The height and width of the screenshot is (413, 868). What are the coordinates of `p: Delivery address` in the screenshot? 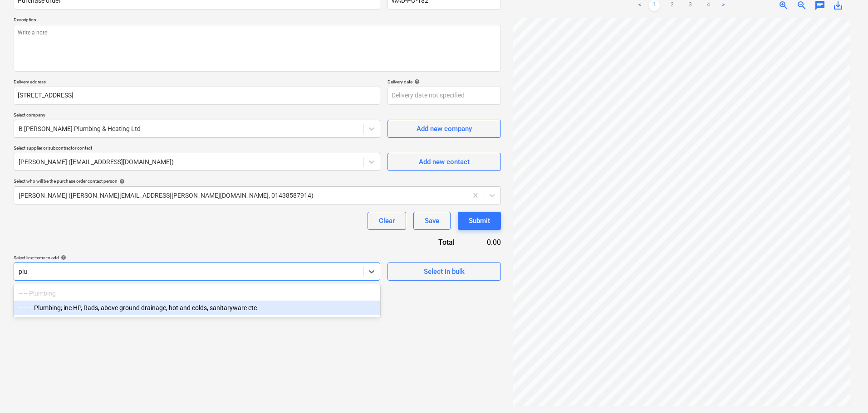 It's located at (197, 82).